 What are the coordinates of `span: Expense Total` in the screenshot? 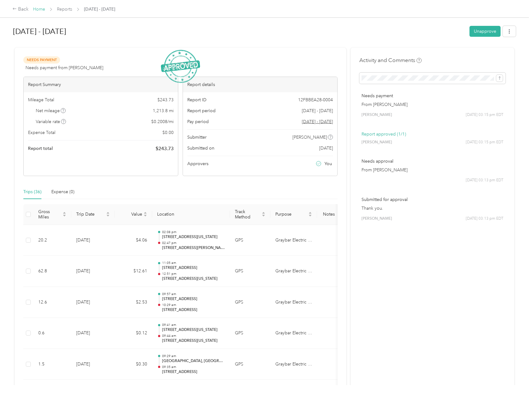 It's located at (41, 132).